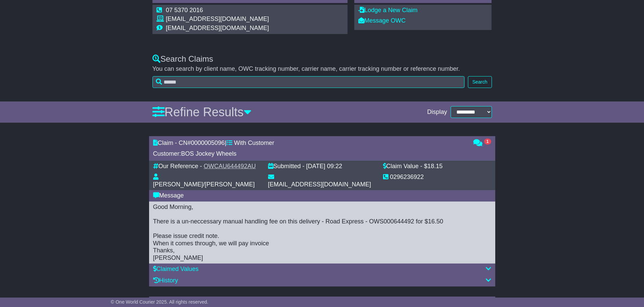  What do you see at coordinates (322, 233) in the screenshot?
I see `div: Good Morning, There is a un-neccessary manual handling fee on this delivery - Road Express - OWS0...` at bounding box center [322, 233].